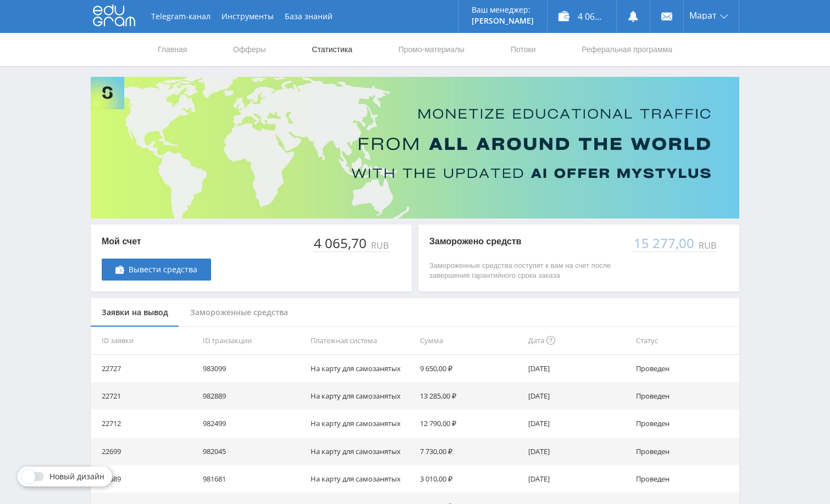 The height and width of the screenshot is (504, 830). I want to click on td: 22721, so click(145, 396).